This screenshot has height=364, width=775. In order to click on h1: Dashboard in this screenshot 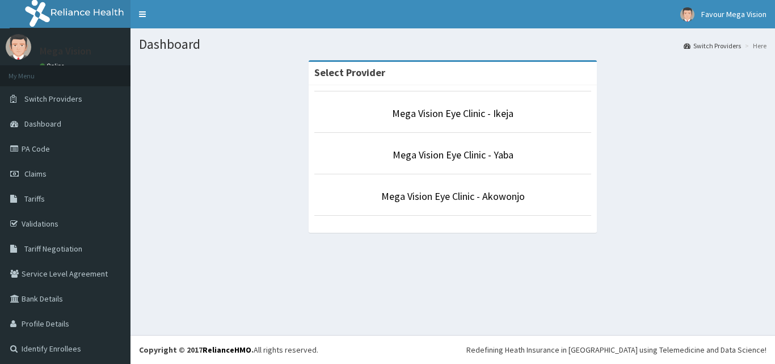, I will do `click(453, 44)`.